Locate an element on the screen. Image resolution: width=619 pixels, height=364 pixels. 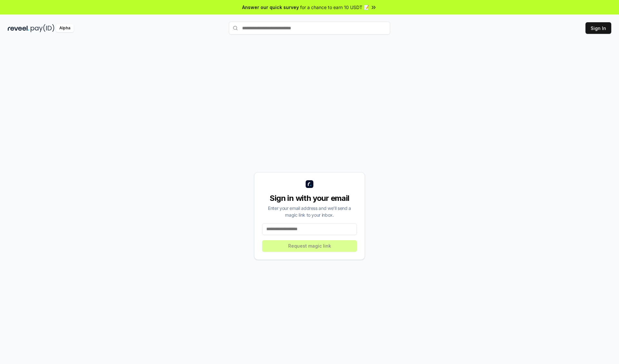
span: Answer our quick survey is located at coordinates (271, 7).